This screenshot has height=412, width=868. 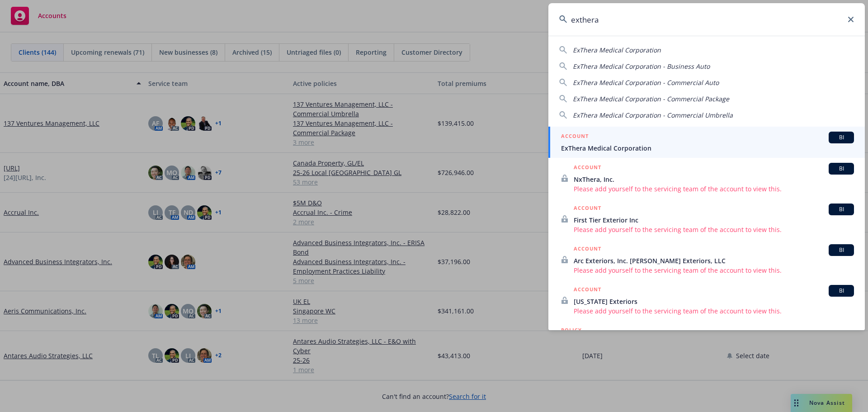 What do you see at coordinates (707, 340) in the screenshot?
I see `a: POLICY` at bounding box center [707, 340].